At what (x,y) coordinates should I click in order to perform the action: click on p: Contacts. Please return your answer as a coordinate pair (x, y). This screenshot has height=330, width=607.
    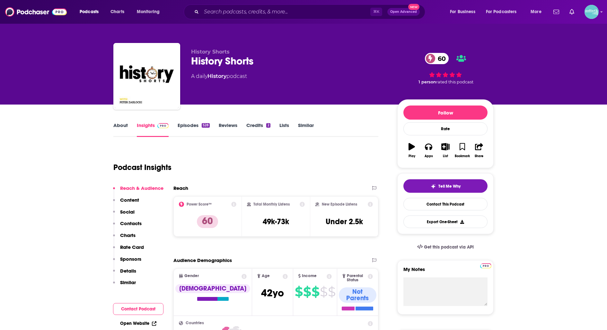
    Looking at the image, I should click on (131, 223).